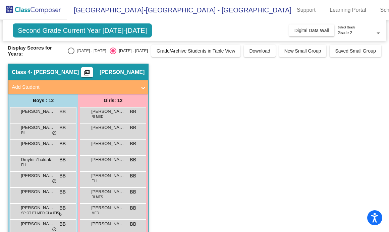 The image size is (389, 232). I want to click on span: RI, so click(23, 133).